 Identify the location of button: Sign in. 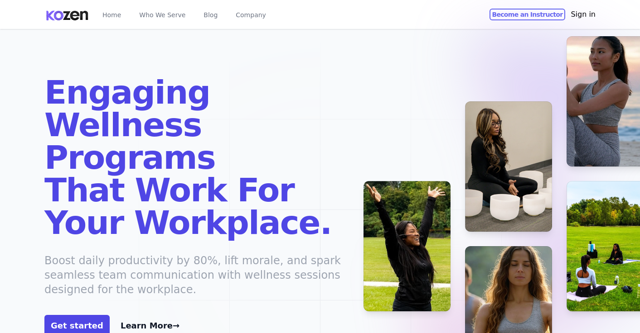
(583, 14).